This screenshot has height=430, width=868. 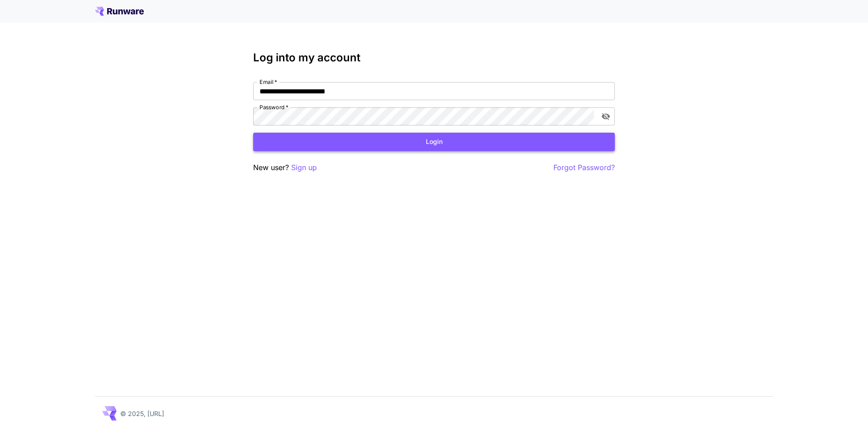 What do you see at coordinates (584, 167) in the screenshot?
I see `p: Forgot Password?` at bounding box center [584, 167].